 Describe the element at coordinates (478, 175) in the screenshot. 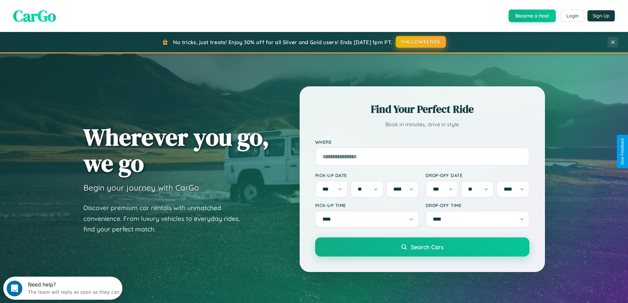

I see `label: Drop-off Date` at that location.